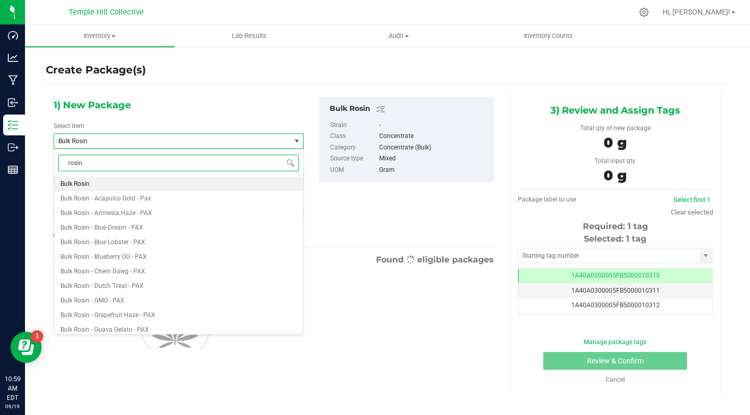  I want to click on div: Mixed, so click(433, 159).